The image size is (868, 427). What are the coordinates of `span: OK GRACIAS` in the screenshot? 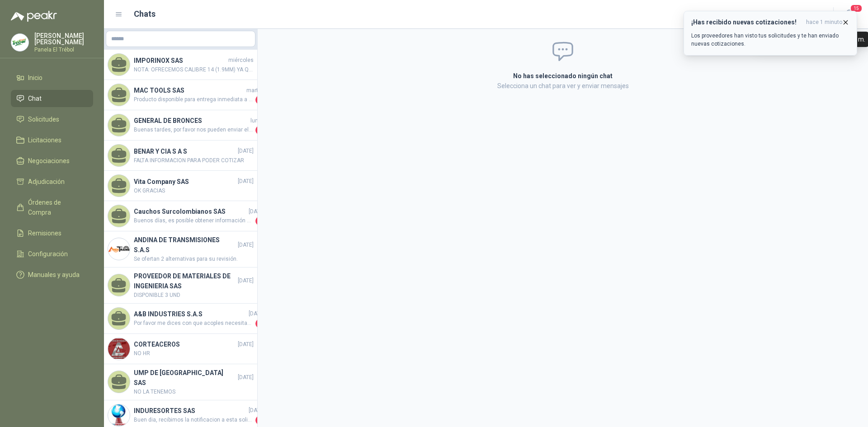 It's located at (193, 191).